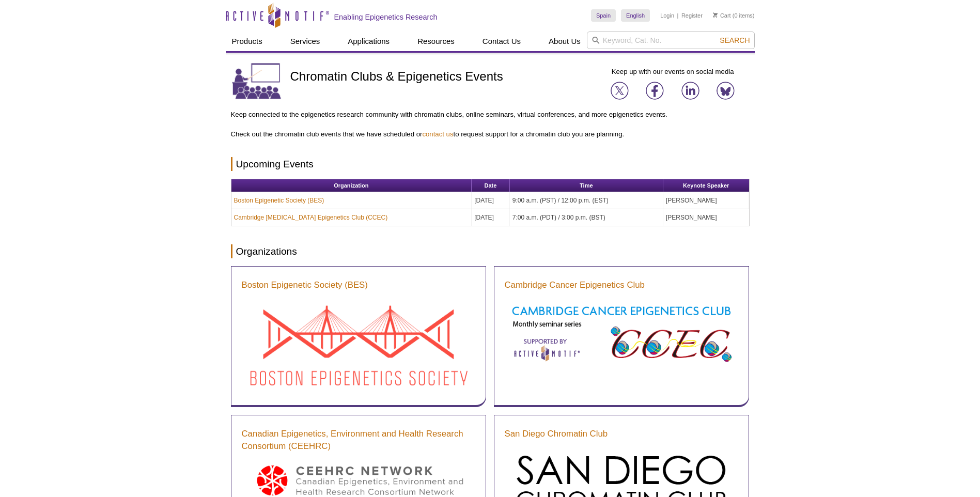  What do you see at coordinates (586, 218) in the screenshot?
I see `td: 7:00 a.m. (PDT) / 3:00 p.m. (BST)` at bounding box center [586, 218].